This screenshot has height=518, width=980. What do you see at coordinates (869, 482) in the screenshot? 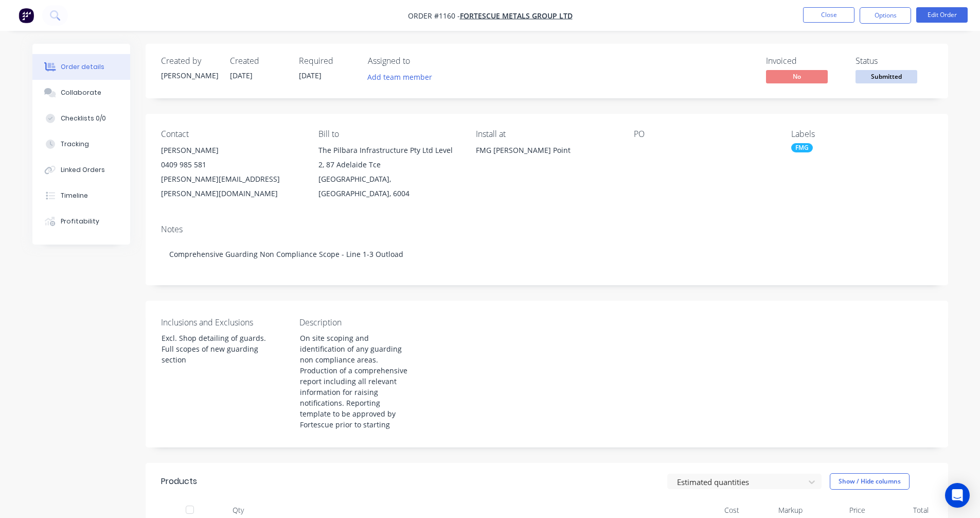
I see `button: Show / Hide columns` at bounding box center [869, 482].